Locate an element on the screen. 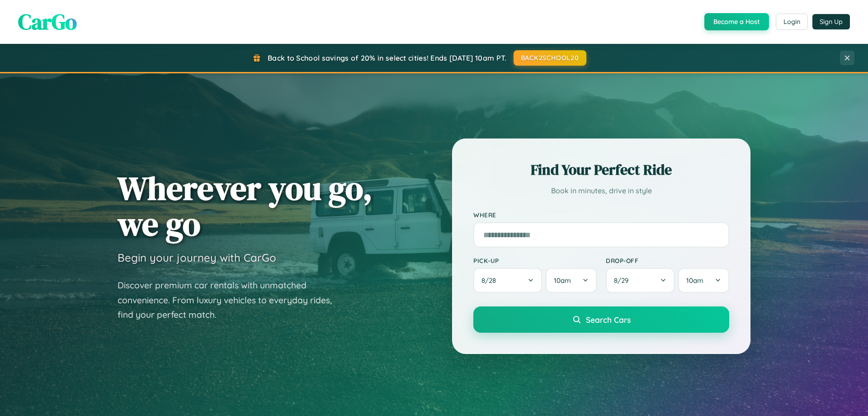  button: BACK2SCHOOL20 is located at coordinates (549, 58).